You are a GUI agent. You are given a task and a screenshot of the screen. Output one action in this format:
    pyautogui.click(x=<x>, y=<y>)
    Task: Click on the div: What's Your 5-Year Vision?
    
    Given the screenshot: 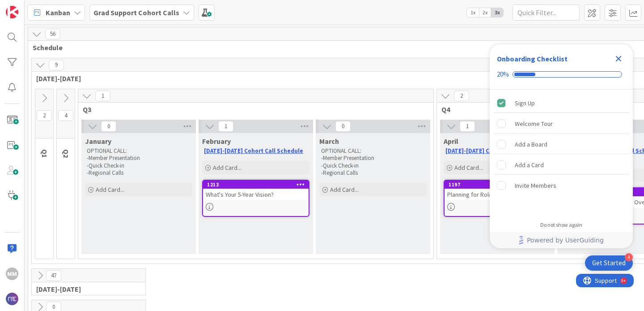 What is the action you would take?
    pyautogui.click(x=256, y=194)
    